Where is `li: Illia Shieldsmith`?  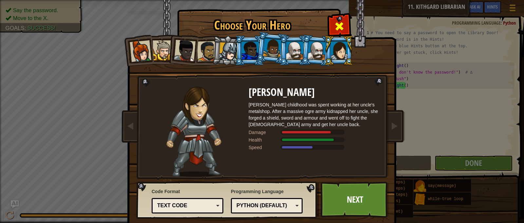
li: Illia Shieldsmith is located at coordinates (339, 50).